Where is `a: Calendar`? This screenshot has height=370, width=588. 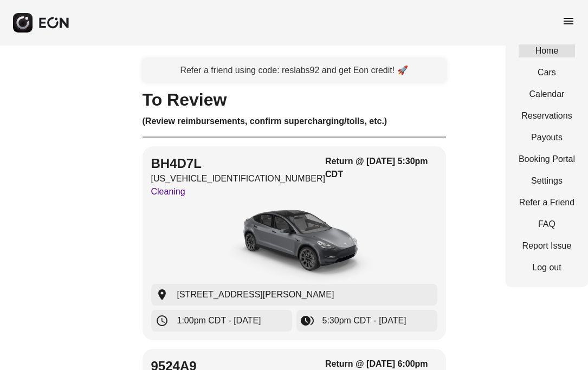
a: Calendar is located at coordinates (547, 94).